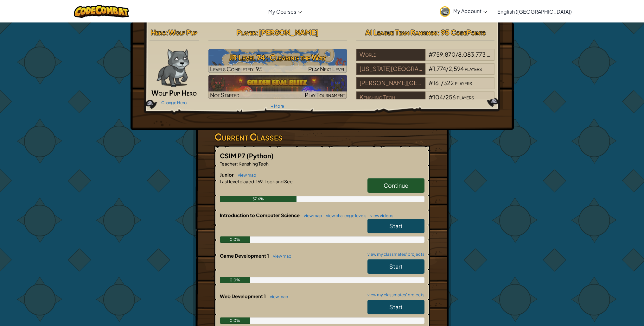  What do you see at coordinates (440, 69) in the screenshot?
I see `span: 1,774` at bounding box center [440, 69].